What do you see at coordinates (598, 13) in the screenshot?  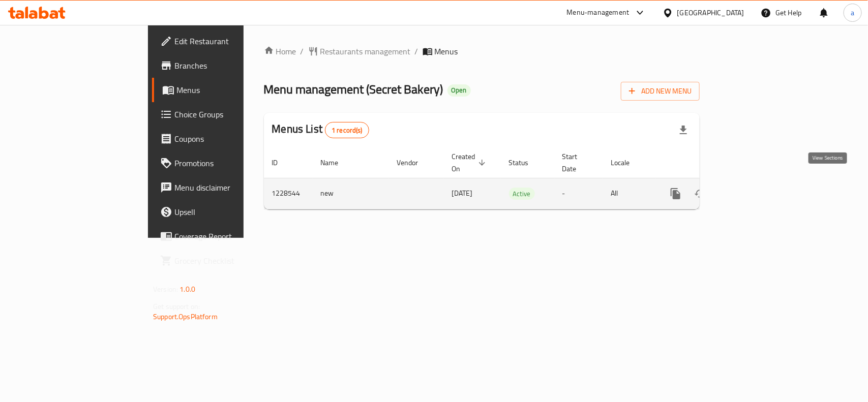 I see `div: Menu-management` at bounding box center [598, 13].